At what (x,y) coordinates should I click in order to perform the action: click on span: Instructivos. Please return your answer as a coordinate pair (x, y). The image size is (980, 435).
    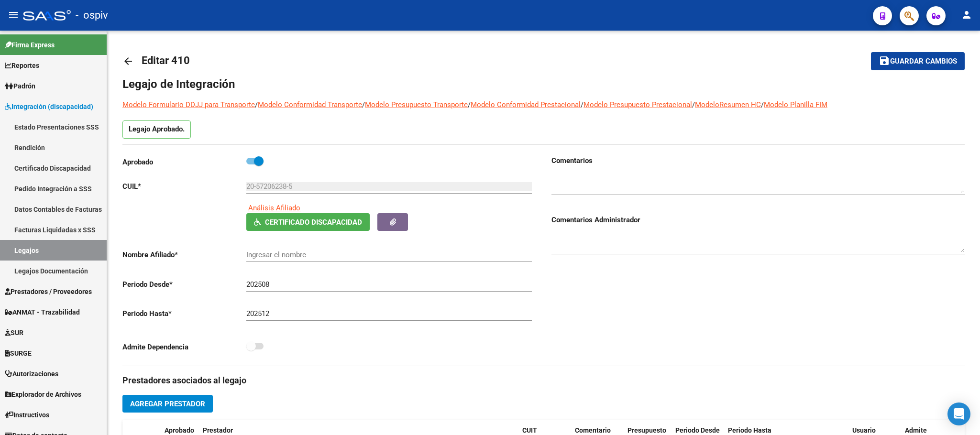
    Looking at the image, I should click on (27, 416).